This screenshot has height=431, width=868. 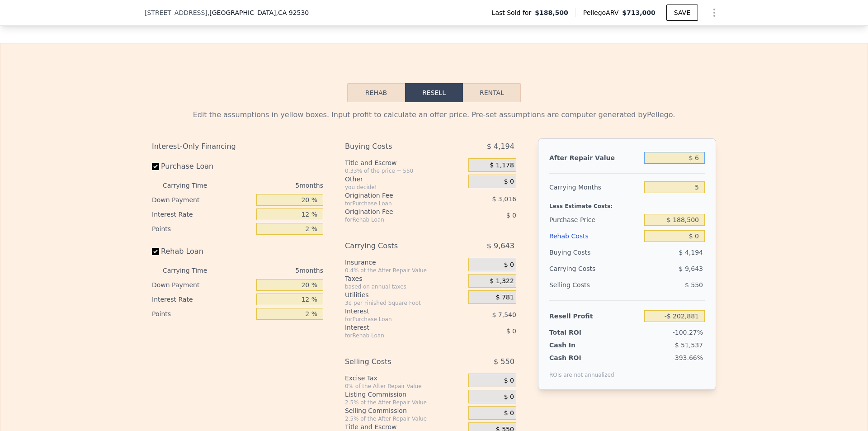 What do you see at coordinates (714, 13) in the screenshot?
I see `button: Show Options` at bounding box center [714, 13].